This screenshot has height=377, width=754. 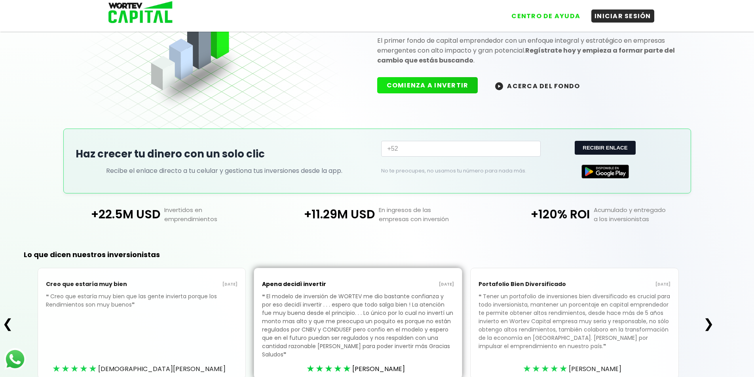 I want to click on img: wortev-capital-acerca-del-fondo, so click(x=499, y=86).